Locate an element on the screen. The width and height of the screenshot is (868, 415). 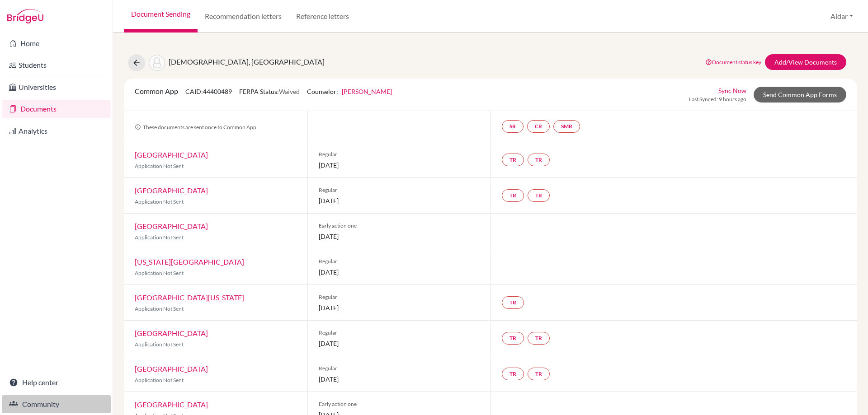
span: Counselor: is located at coordinates (350, 91).